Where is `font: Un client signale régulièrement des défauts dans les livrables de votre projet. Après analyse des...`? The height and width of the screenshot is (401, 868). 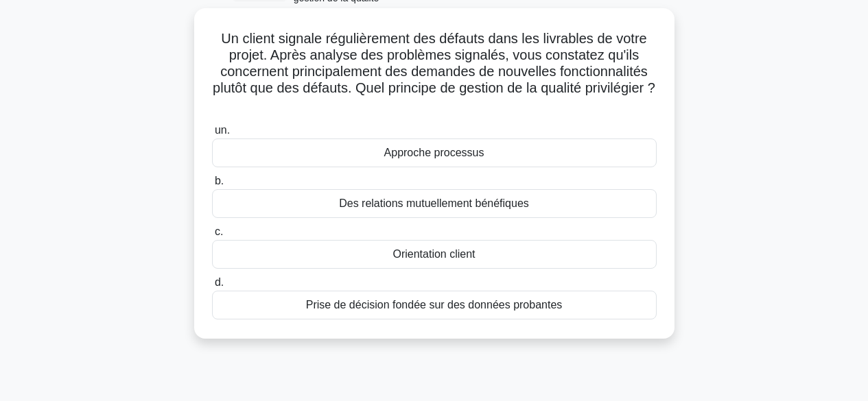 font: Un client signale régulièrement des défauts dans les livrables de votre projet. Après analyse des... is located at coordinates (433, 63).